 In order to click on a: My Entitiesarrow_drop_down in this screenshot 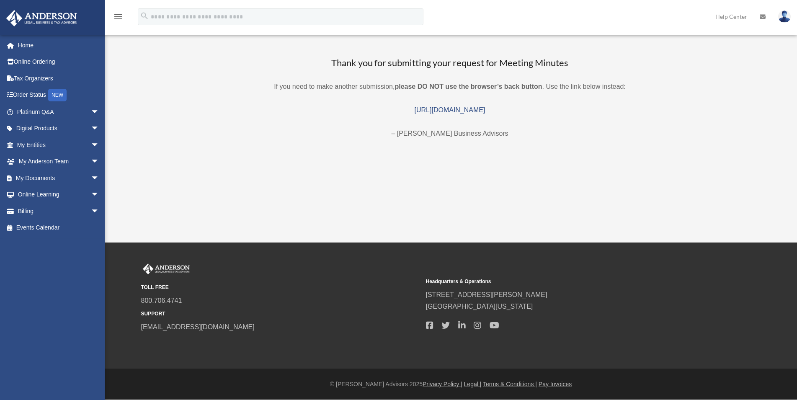, I will do `click(59, 145)`.